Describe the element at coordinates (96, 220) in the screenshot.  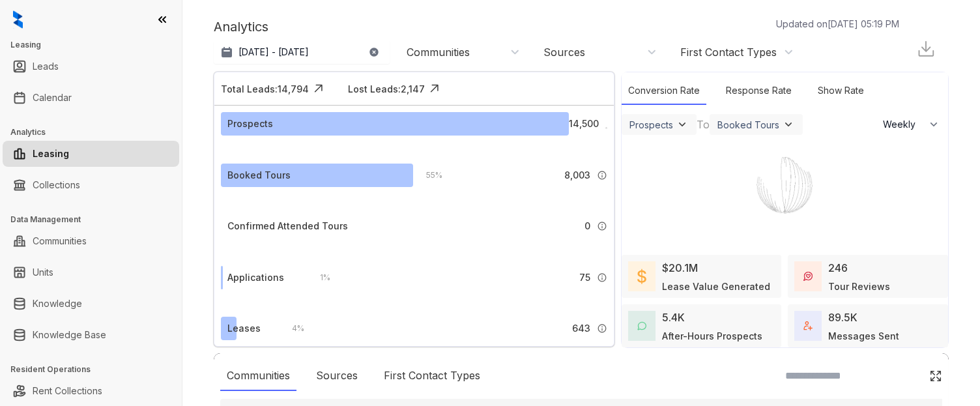
I see `h3: Data Management` at that location.